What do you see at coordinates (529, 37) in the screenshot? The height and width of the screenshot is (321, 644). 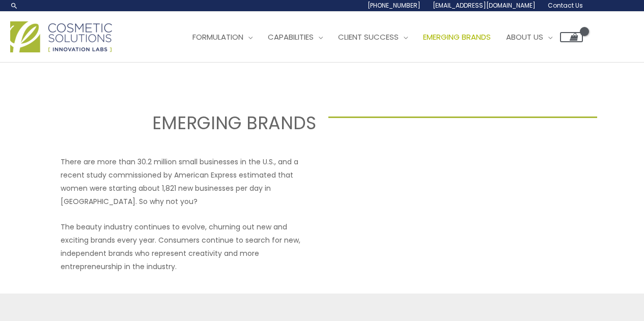 I see `a: About Us` at bounding box center [529, 37].